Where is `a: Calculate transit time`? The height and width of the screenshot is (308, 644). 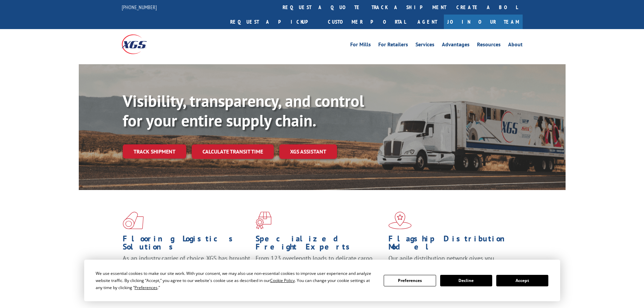 a: Calculate transit time is located at coordinates (233, 151).